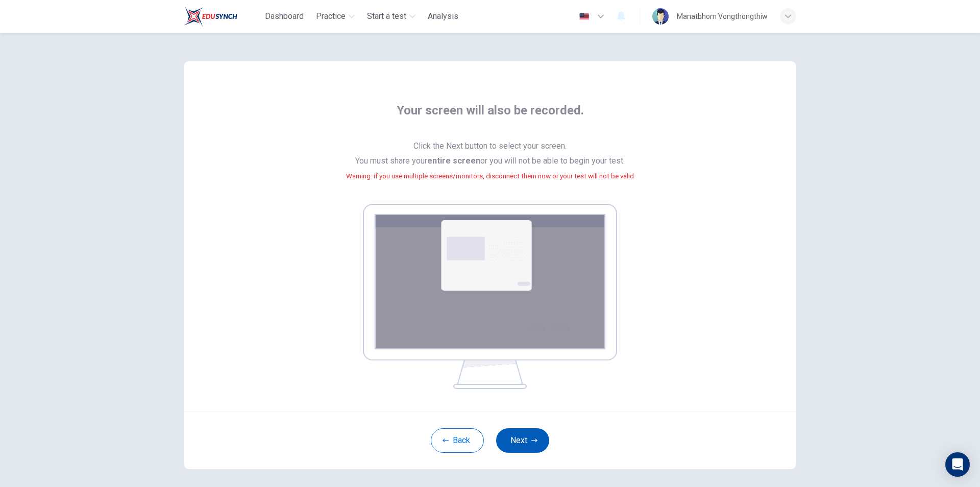 Image resolution: width=980 pixels, height=487 pixels. I want to click on span: Dashboard, so click(284, 16).